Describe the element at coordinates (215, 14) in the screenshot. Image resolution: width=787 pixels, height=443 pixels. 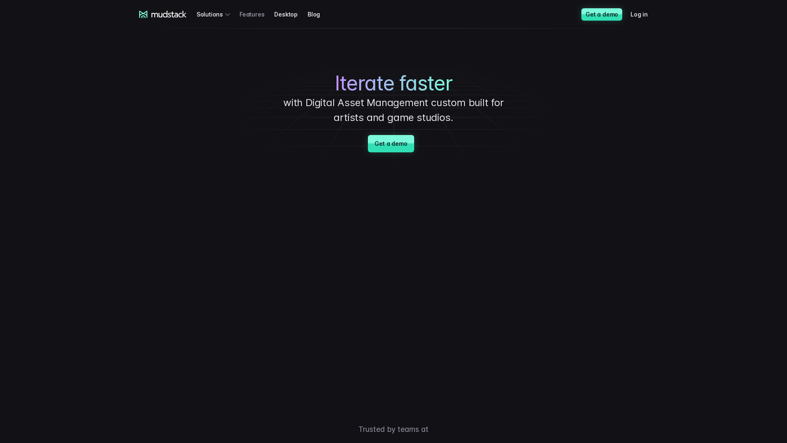
I see `div: Solutions` at that location.